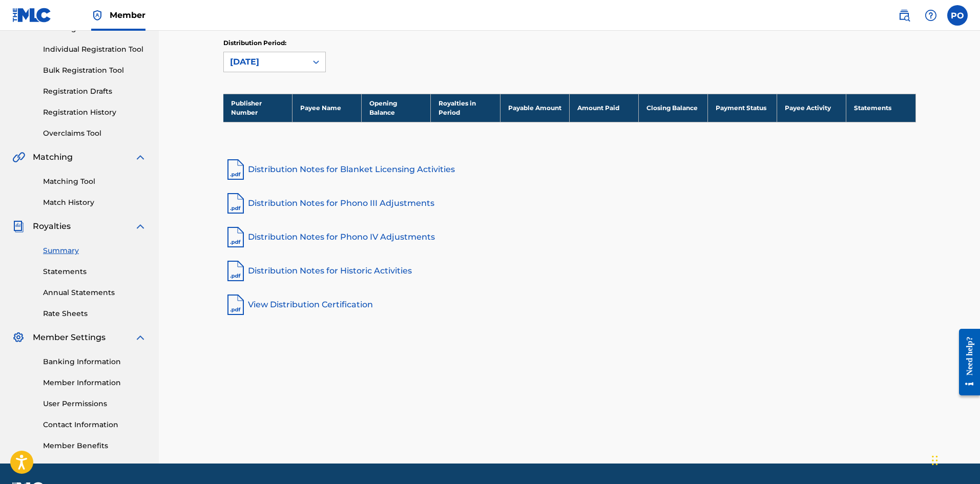  Describe the element at coordinates (18, 338) in the screenshot. I see `img: Member Settings` at that location.